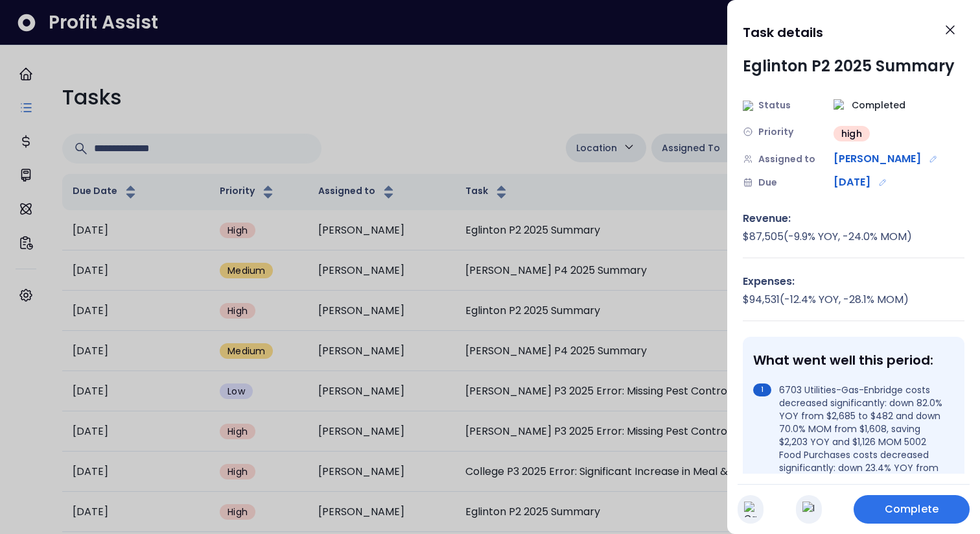 The image size is (980, 534). Describe the element at coordinates (854, 300) in the screenshot. I see `div: $ 94,531 ( -12.4 % YOY, -28.1 % MOM)` at that location.